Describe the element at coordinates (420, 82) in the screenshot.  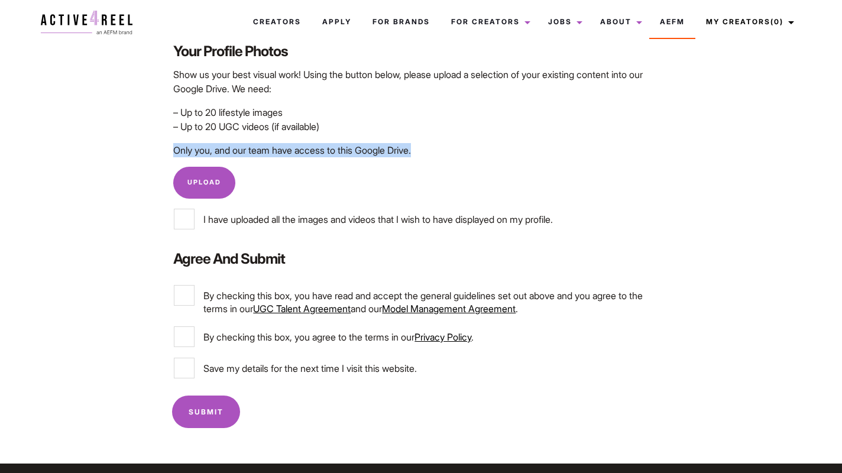
I see `p: Show us your best visual work! Using the button below, please upload a selection of your existing...` at that location.